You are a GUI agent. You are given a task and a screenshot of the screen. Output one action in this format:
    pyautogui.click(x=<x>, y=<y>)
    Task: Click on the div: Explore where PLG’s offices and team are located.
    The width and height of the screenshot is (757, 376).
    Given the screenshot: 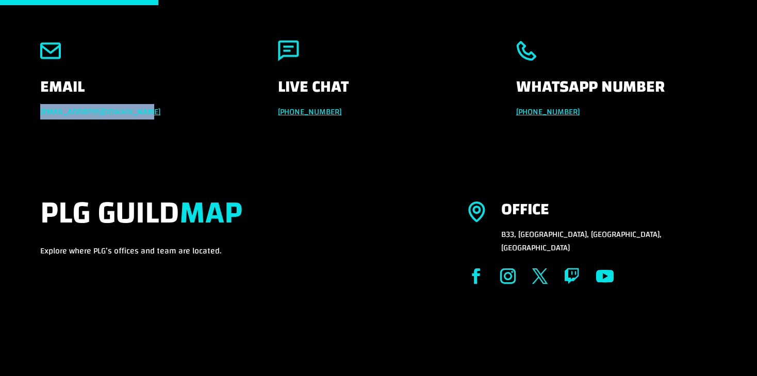 What is the action you would take?
    pyautogui.click(x=236, y=226)
    